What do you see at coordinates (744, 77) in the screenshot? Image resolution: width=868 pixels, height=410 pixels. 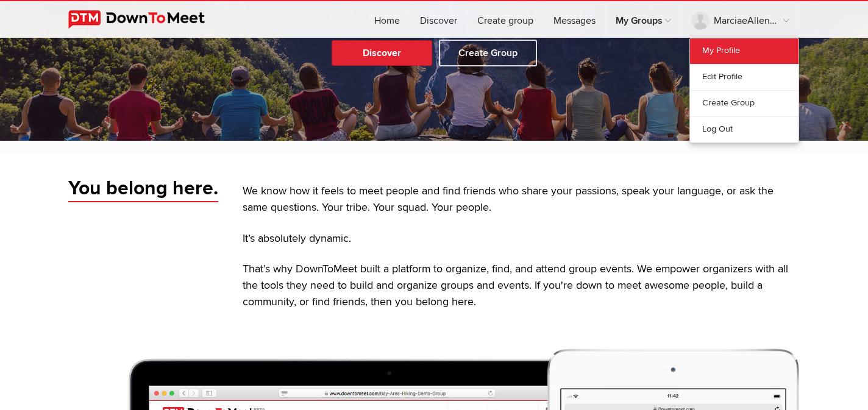 I see `a: Edit Profile` at bounding box center [744, 77].